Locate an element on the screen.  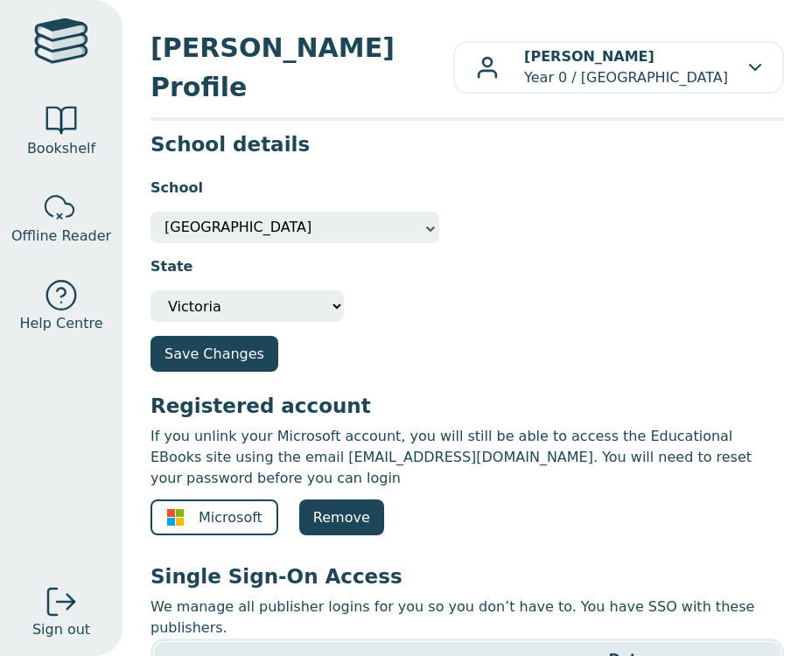
a: Remove is located at coordinates (341, 517).